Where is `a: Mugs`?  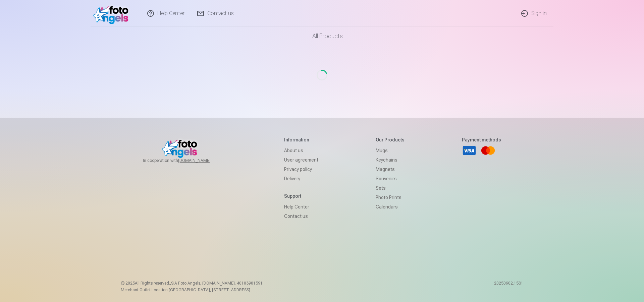
a: Mugs is located at coordinates (390, 150).